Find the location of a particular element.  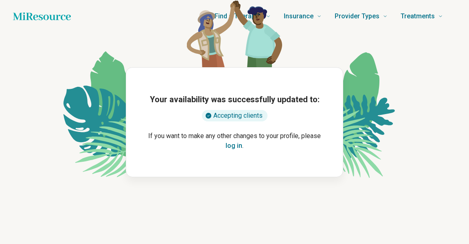

span: Insurance is located at coordinates (299, 16).